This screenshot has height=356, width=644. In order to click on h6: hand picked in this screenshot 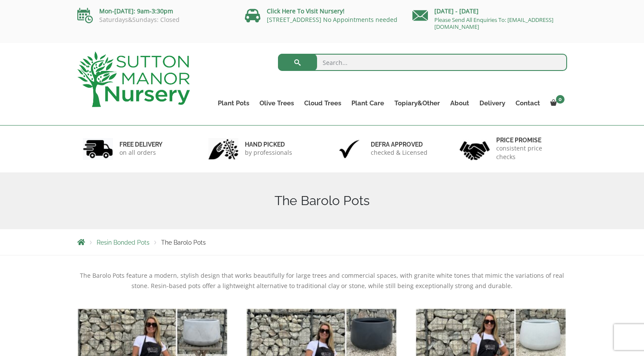, I will do `click(269, 145)`.